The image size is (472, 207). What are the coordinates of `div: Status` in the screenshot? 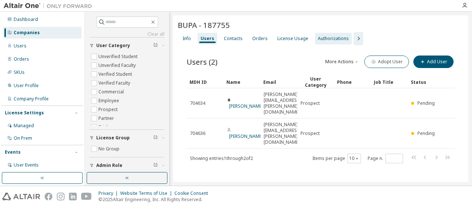 It's located at (426, 82).